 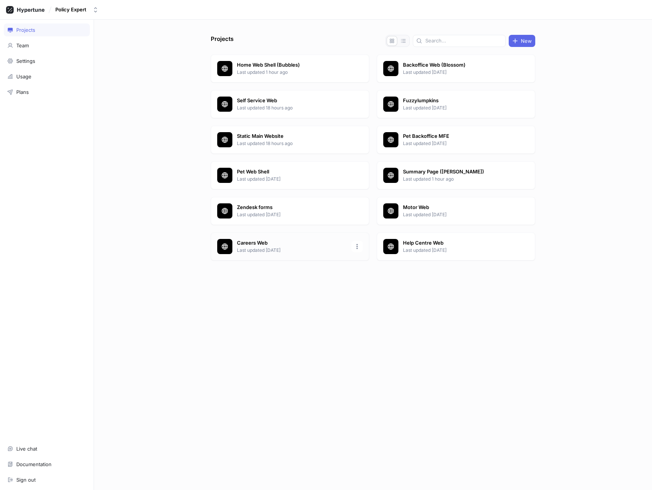 I want to click on p: Careers Web, so click(x=292, y=243).